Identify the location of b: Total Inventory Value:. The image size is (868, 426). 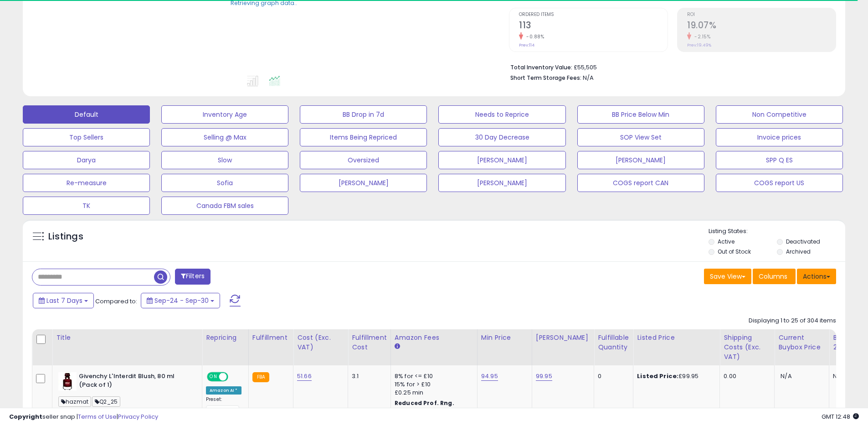
(541, 67).